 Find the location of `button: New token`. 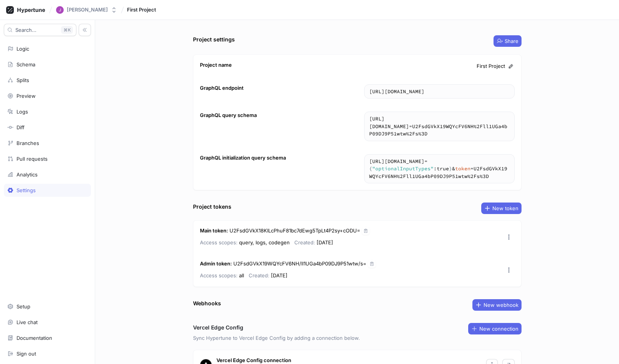

button: New token is located at coordinates (501, 208).